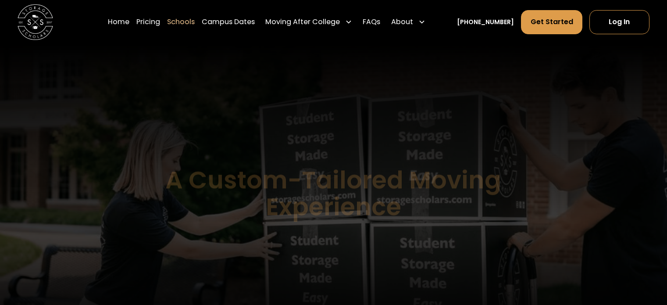  Describe the element at coordinates (35, 22) in the screenshot. I see `a: home` at that location.